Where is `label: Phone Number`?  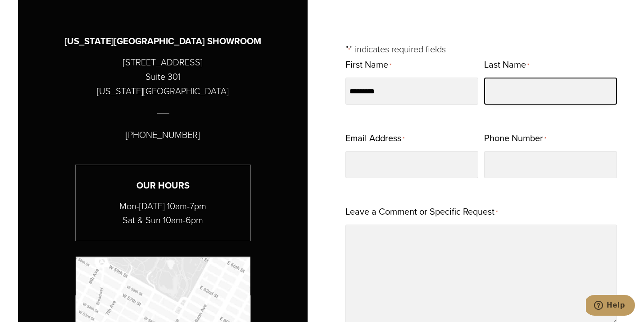
label: Phone Number is located at coordinates (515, 138).